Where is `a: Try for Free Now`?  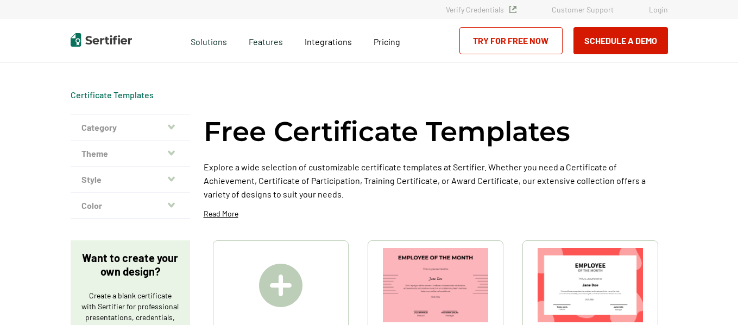 a: Try for Free Now is located at coordinates (511, 41).